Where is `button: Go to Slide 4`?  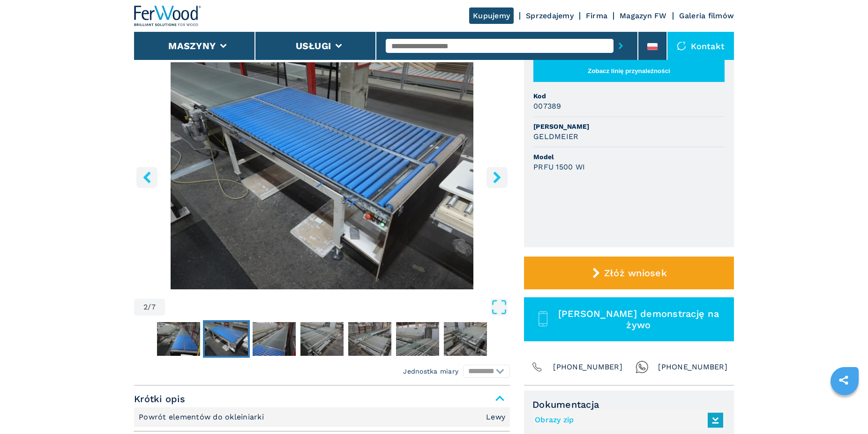
button: Go to Slide 4 is located at coordinates (322, 339).